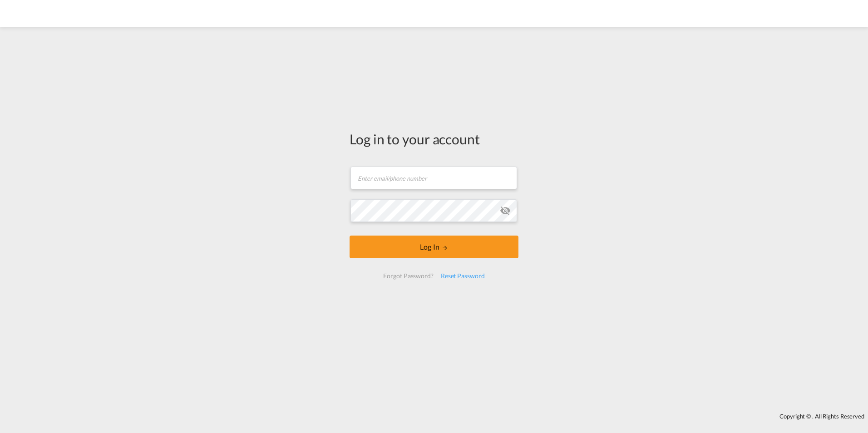 The height and width of the screenshot is (433, 868). What do you see at coordinates (434, 178) in the screenshot?
I see `input: Enter email/phone number` at bounding box center [434, 178].